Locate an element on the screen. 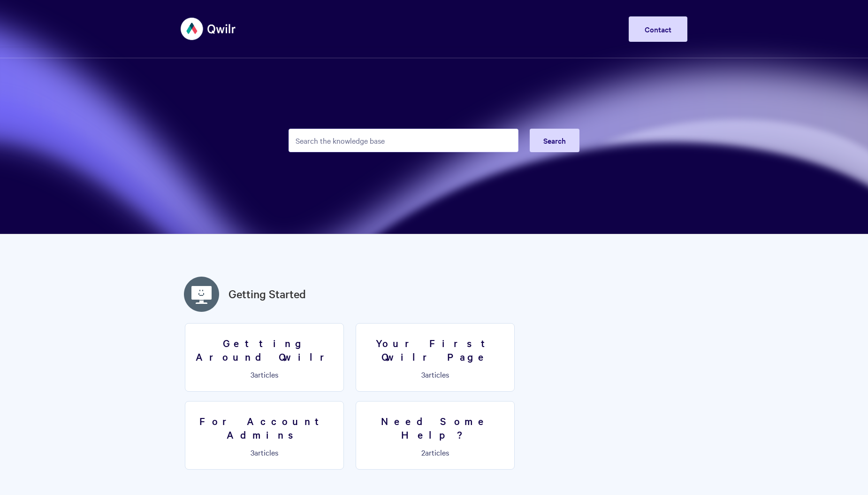  button: Search is located at coordinates (555, 140).